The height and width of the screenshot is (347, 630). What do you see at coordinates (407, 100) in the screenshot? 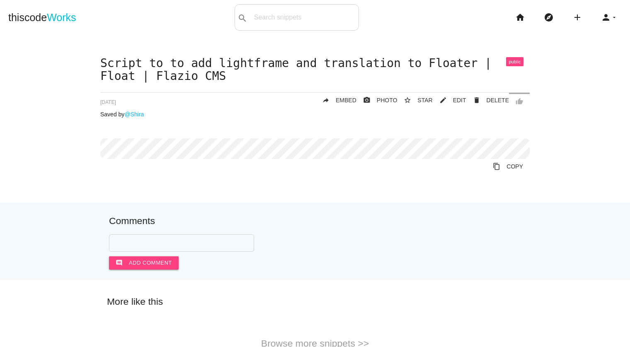
I see `i: star_border` at bounding box center [407, 100].